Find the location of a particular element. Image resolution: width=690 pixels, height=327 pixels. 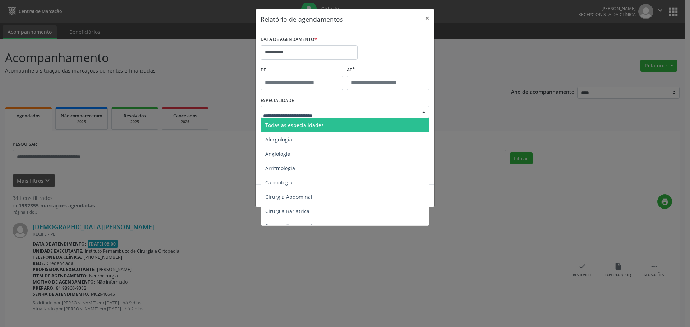

label: De is located at coordinates (302, 70).